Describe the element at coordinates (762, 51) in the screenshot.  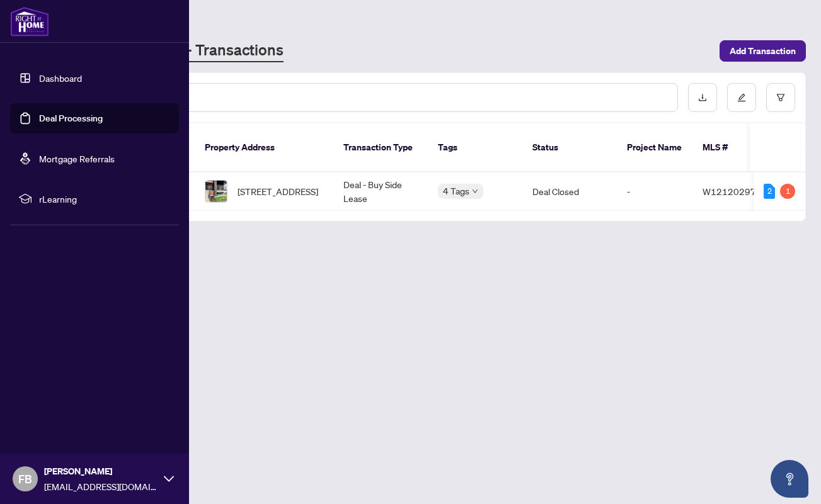
I see `span: Add Transaction` at that location.